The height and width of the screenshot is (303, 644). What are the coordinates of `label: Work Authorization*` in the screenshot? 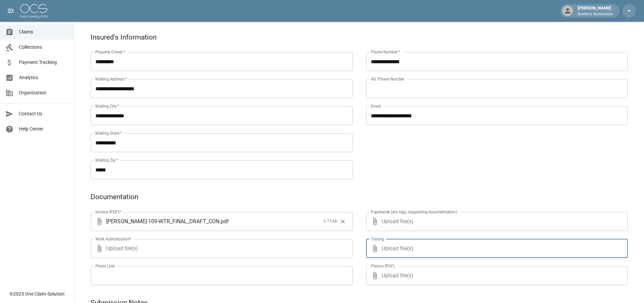 It's located at (113, 239).